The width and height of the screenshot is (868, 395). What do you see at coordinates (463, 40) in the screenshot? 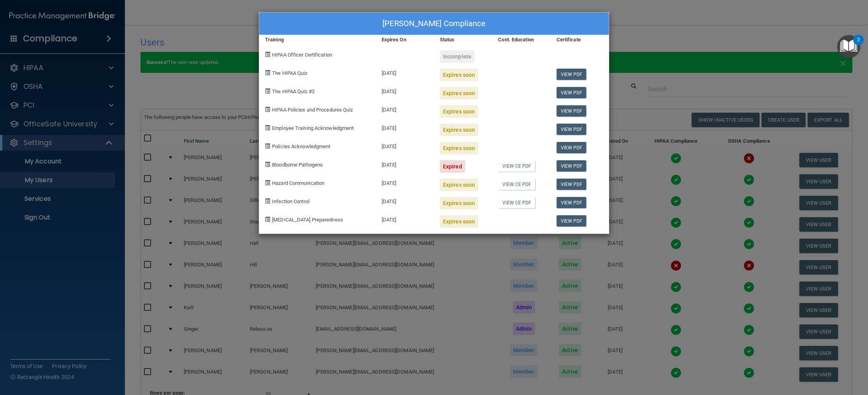
I see `div: Status` at bounding box center [463, 40].